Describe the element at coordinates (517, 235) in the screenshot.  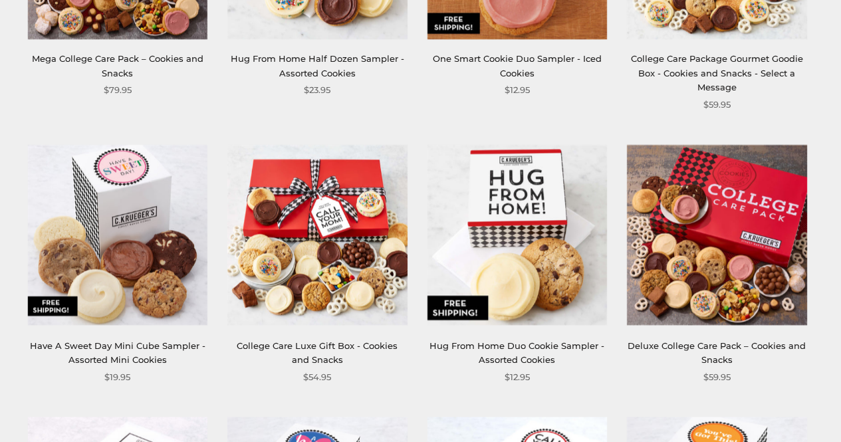
I see `img: Hug From Home Duo Cookie Sampler - Assorted Cookies` at that location.